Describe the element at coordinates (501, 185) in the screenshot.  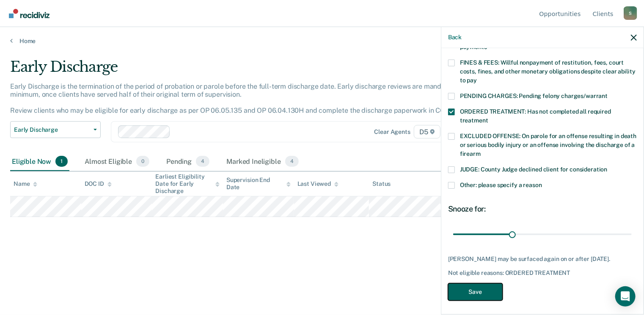
I see `span: Other: please specify a reason` at that location.